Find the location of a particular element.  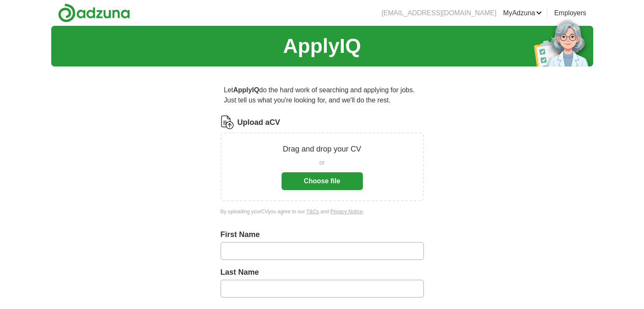

div: By uploading your CV you agree to our and . is located at coordinates (322, 212).